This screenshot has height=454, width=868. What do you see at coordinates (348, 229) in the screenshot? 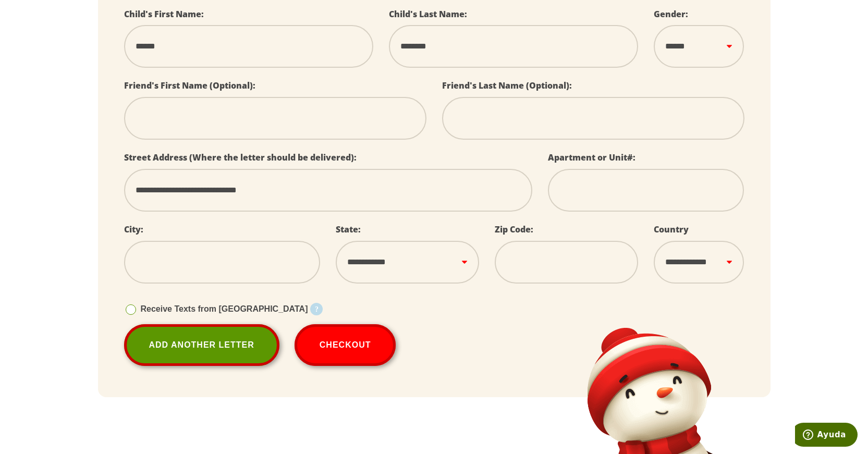
I see `label: State:` at bounding box center [348, 229].